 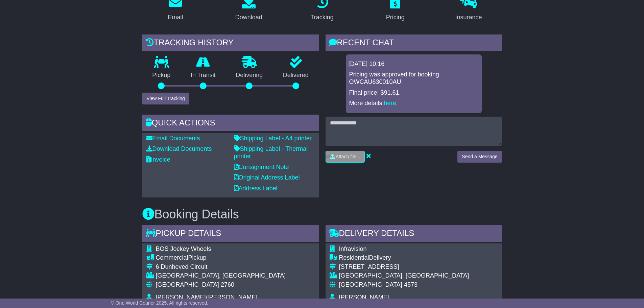 What do you see at coordinates (173, 138) in the screenshot?
I see `a: Email Documents` at bounding box center [173, 138].